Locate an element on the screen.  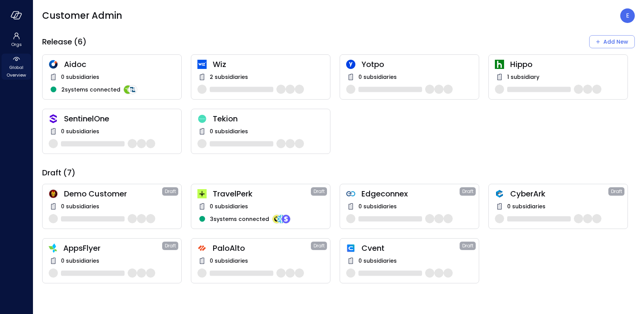
span: 2 systems connected is located at coordinates (91, 89).